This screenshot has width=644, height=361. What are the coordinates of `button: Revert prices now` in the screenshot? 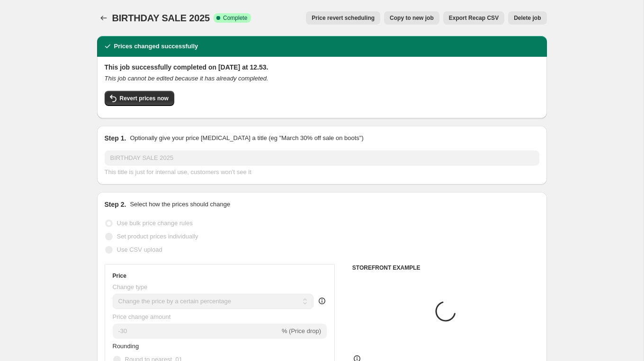 It's located at (139, 98).